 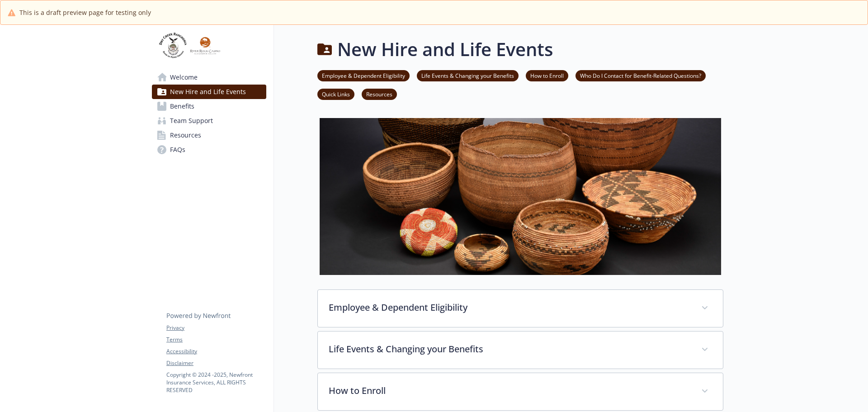 I want to click on span: This is a draft preview page for testing only, so click(x=85, y=12).